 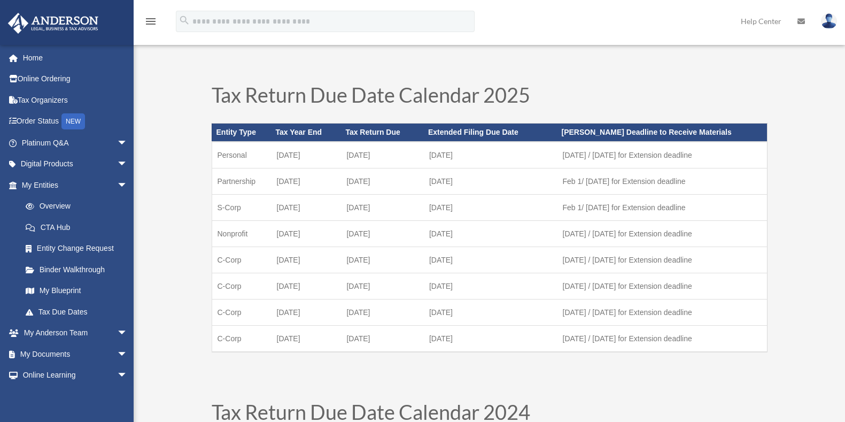 I want to click on th: Tax Year End, so click(x=306, y=132).